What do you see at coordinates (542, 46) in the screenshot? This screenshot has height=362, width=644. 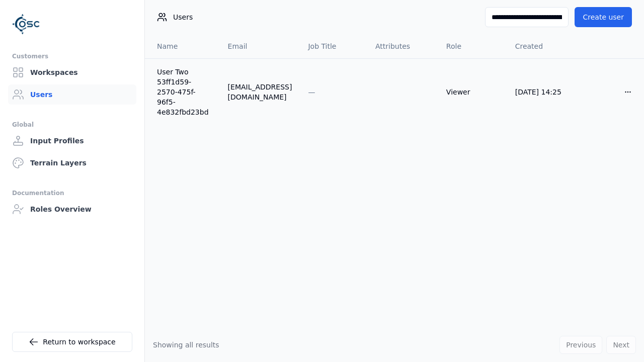 I see `th: Created` at bounding box center [542, 46].